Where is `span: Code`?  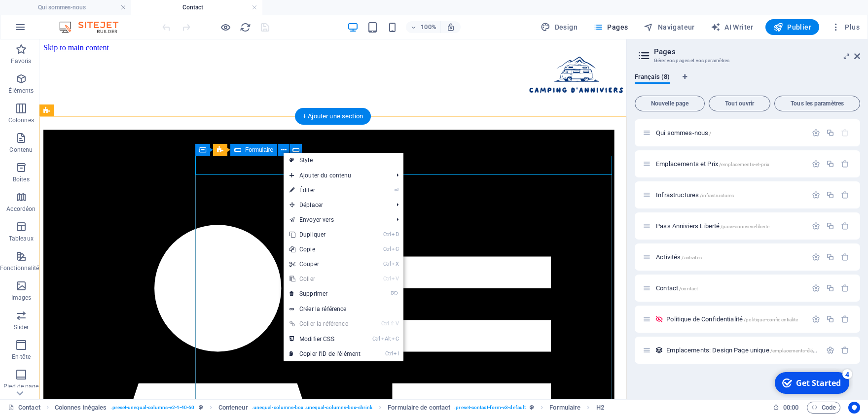 span: Code is located at coordinates (824, 408).